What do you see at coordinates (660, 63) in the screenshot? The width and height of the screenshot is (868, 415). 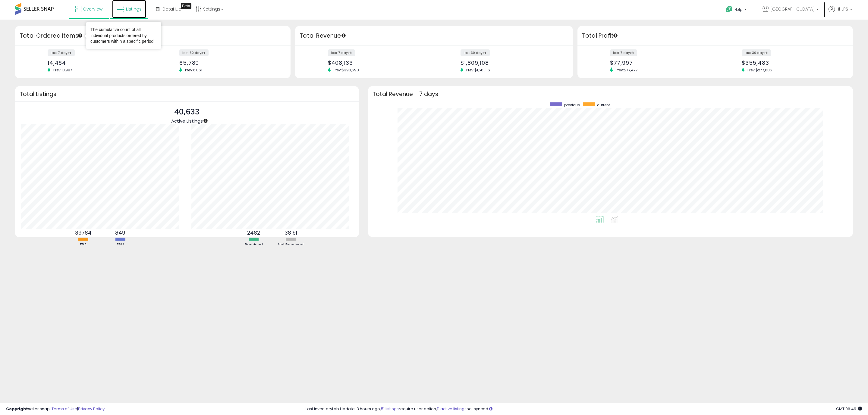 I see `div: $77,997` at bounding box center [660, 63].